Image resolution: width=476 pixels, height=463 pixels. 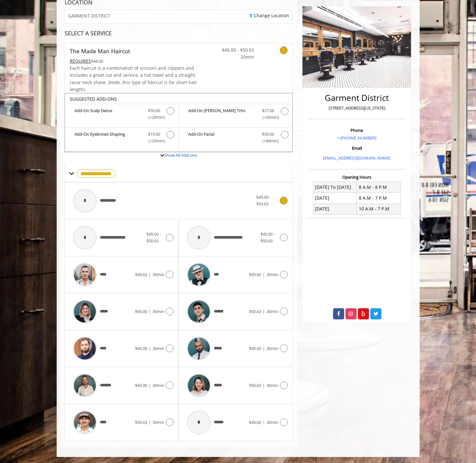 What do you see at coordinates (89, 15) in the screenshot?
I see `span: GARMENT DISTRICT` at bounding box center [89, 15].